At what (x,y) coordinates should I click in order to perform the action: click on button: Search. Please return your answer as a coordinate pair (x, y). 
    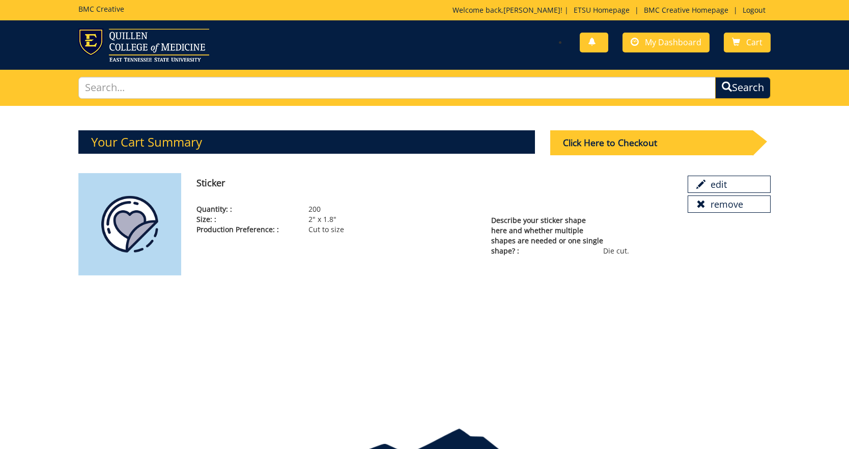
    Looking at the image, I should click on (742, 88).